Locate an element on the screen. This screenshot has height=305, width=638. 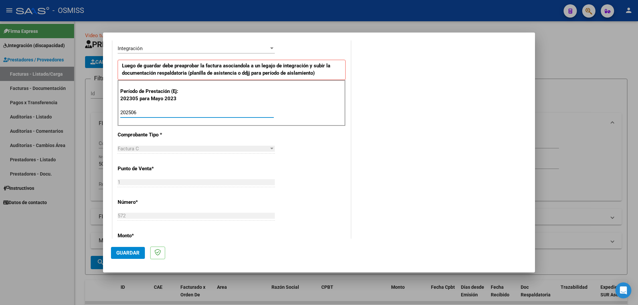
span: Integración is located at coordinates (130, 48).